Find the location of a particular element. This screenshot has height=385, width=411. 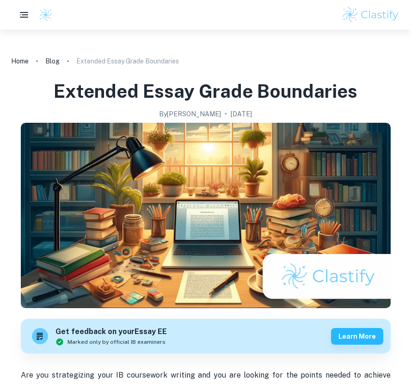

h6: Get feedback on your Essay EE is located at coordinates (111, 331).